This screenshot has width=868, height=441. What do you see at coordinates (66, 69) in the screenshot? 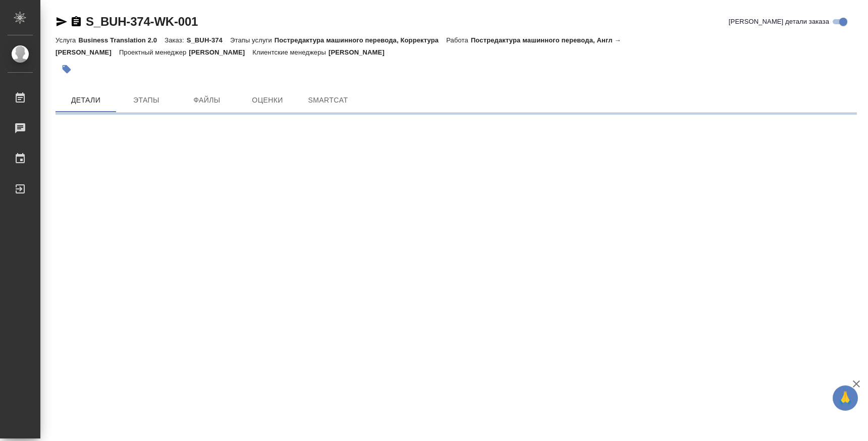
I see `button: Добавить тэг` at bounding box center [66, 69].